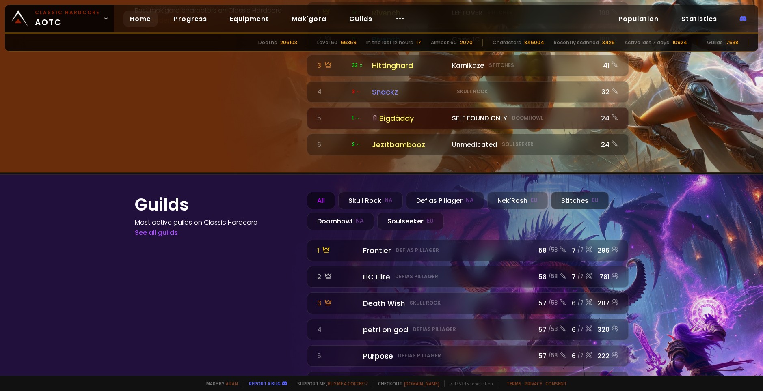  I want to click on h4: Most active guilds on Classic Hardcore, so click(216, 223).